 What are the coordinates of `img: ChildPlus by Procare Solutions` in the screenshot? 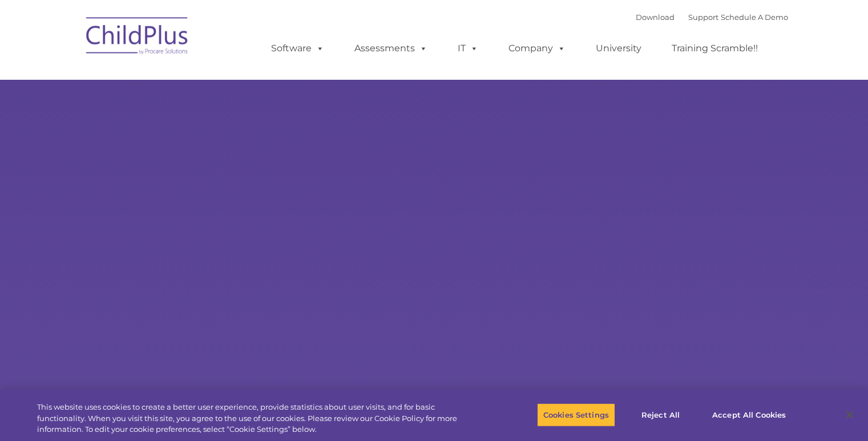 It's located at (137, 38).